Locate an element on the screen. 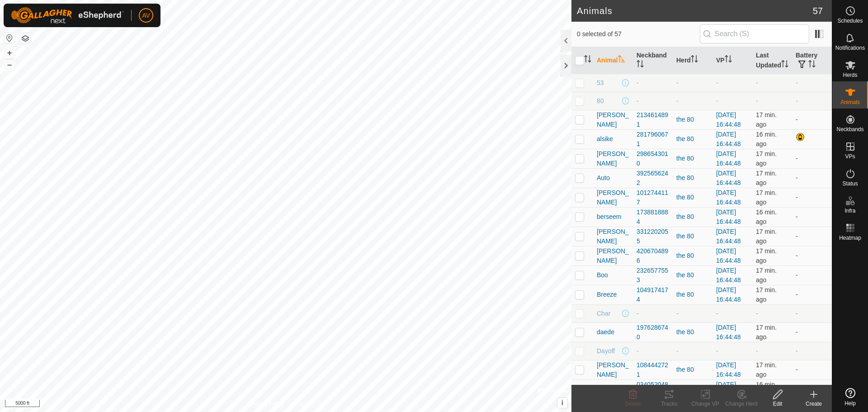 This screenshot has width=868, height=412. th: Neckband is located at coordinates (653, 61).